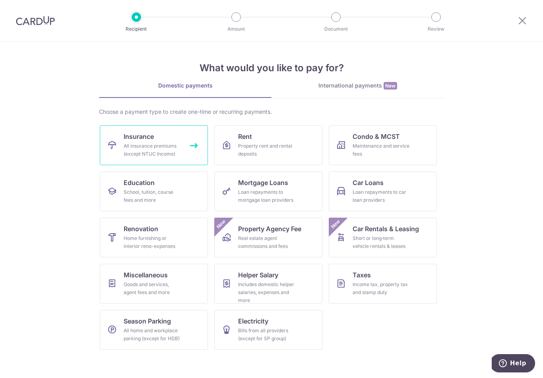 Image resolution: width=543 pixels, height=378 pixels. What do you see at coordinates (267, 150) in the screenshot?
I see `div: Property rent and rental deposits` at bounding box center [267, 150].